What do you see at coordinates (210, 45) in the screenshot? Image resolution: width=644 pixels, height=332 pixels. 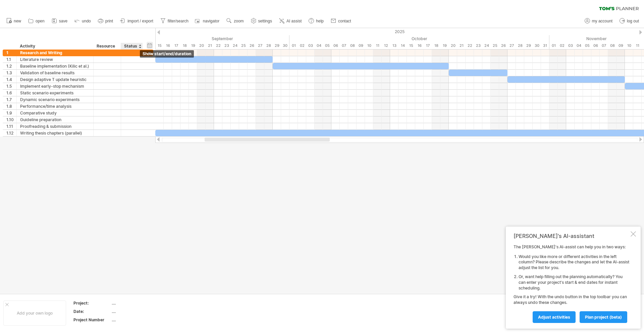 I see `div: Sunday, 21 September 2025` at bounding box center [210, 45].